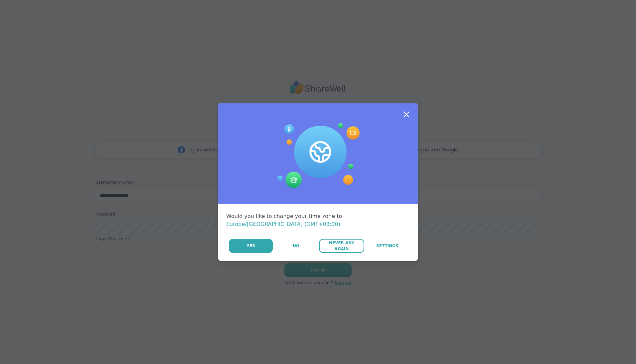 The height and width of the screenshot is (364, 636). I want to click on a: Settings, so click(387, 246).